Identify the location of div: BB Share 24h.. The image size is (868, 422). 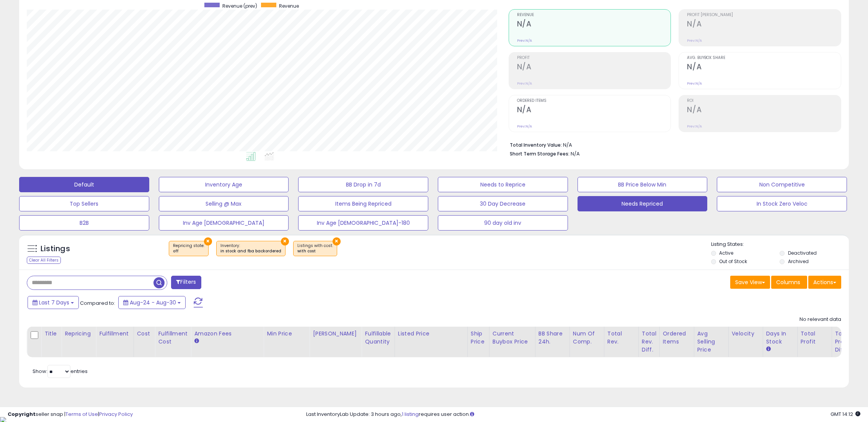
(552, 337).